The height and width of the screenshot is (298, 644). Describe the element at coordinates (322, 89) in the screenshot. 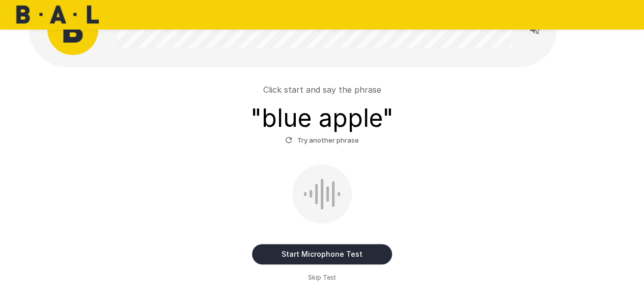

I see `p: Click start and say the phrase` at that location.